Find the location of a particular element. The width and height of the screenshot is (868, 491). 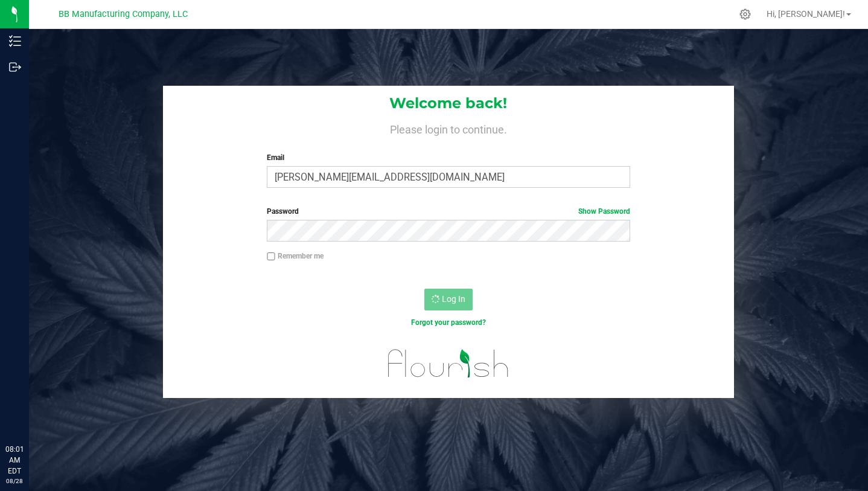

inline-svg: Outbound is located at coordinates (15, 67).